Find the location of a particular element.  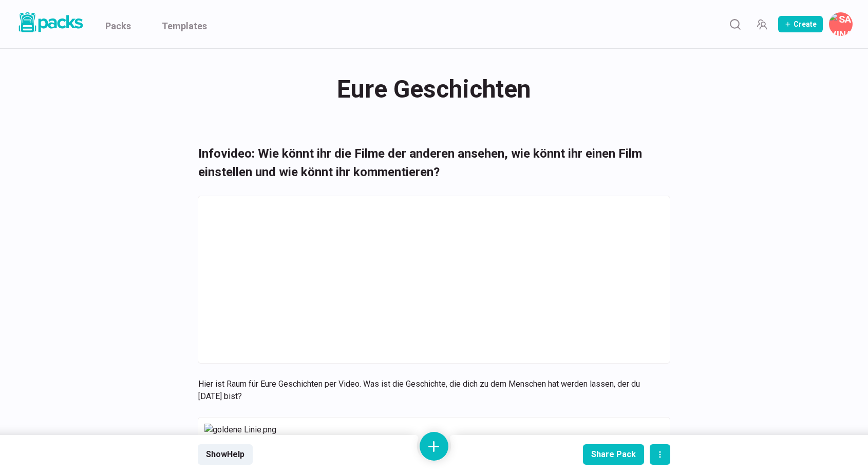

span: Eure Geschichten is located at coordinates (434, 89).